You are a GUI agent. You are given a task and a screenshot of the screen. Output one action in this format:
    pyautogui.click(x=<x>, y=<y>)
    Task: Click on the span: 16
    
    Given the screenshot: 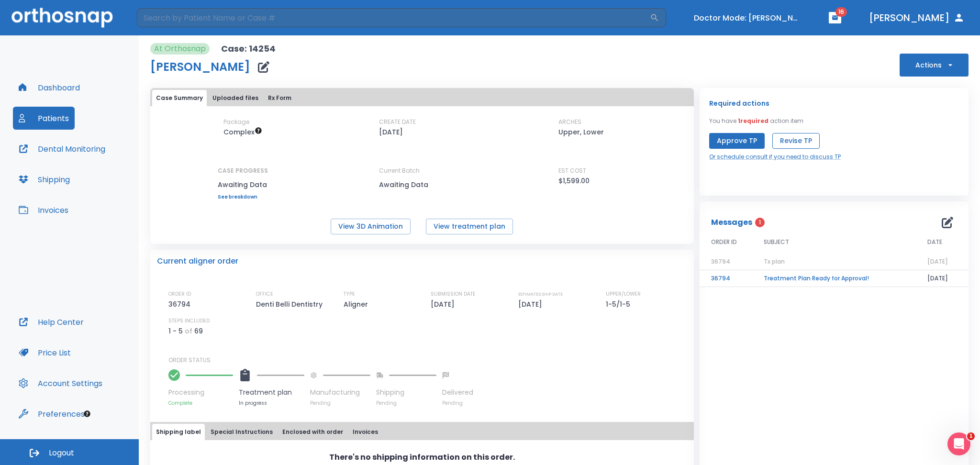 What is the action you would take?
    pyautogui.click(x=841, y=12)
    